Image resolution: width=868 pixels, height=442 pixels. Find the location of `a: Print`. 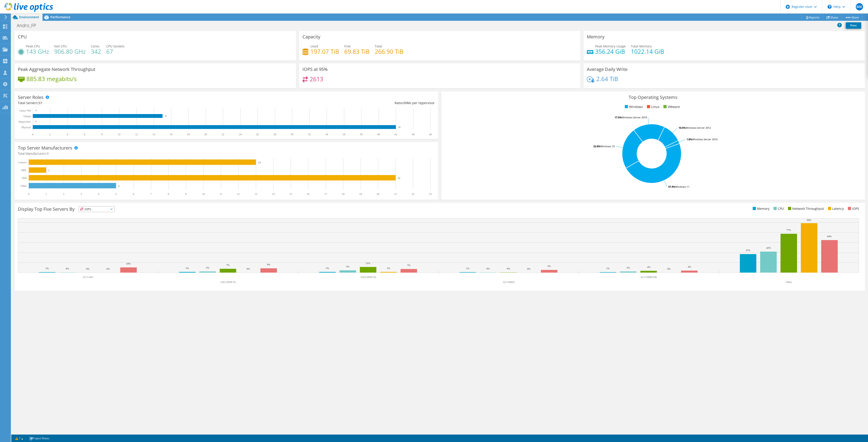

a: Print is located at coordinates (853, 25).